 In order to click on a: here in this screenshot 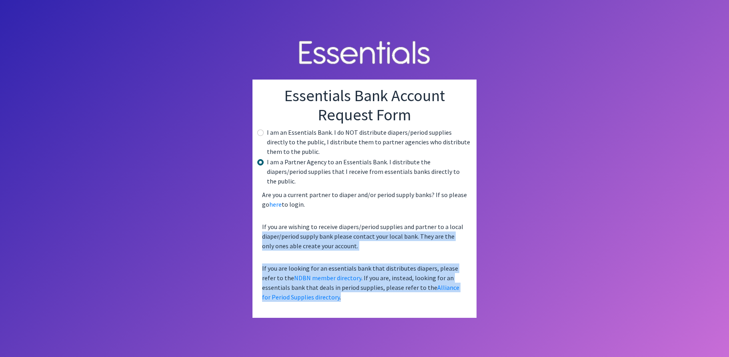, I will do `click(275, 204)`.